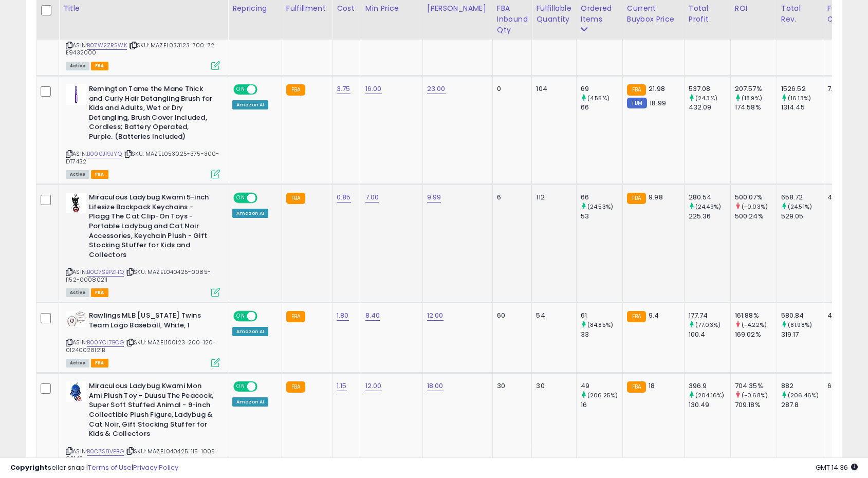 The width and height of the screenshot is (868, 478). Describe the element at coordinates (76, 203) in the screenshot. I see `img: 41+JehunVOL._SL40_.jpg` at that location.